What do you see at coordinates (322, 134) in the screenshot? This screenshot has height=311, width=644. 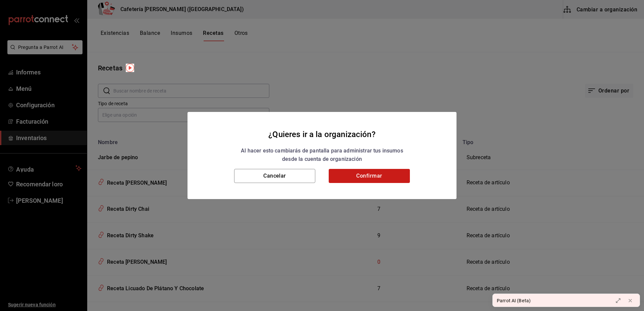 I see `font: ¿Quieres ir a la organización?` at bounding box center [322, 134].